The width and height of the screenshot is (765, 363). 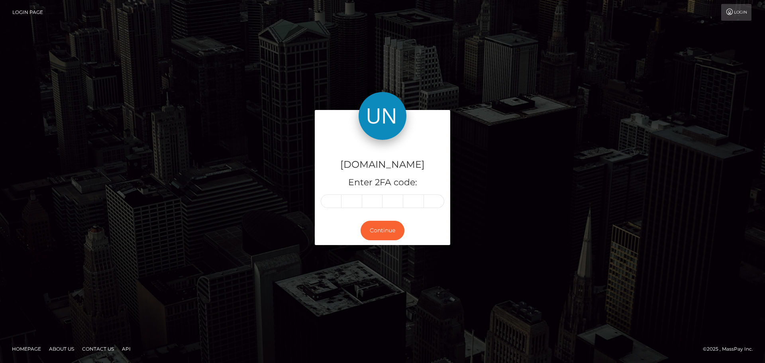 What do you see at coordinates (382, 182) in the screenshot?
I see `h5: Enter 2FA code:` at bounding box center [382, 182].